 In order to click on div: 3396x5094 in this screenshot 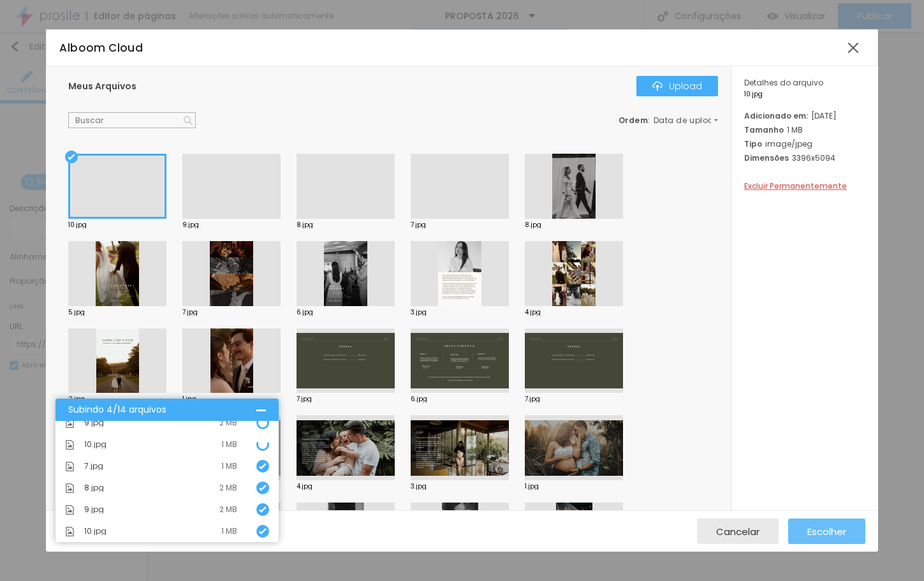, I will do `click(805, 158)`.